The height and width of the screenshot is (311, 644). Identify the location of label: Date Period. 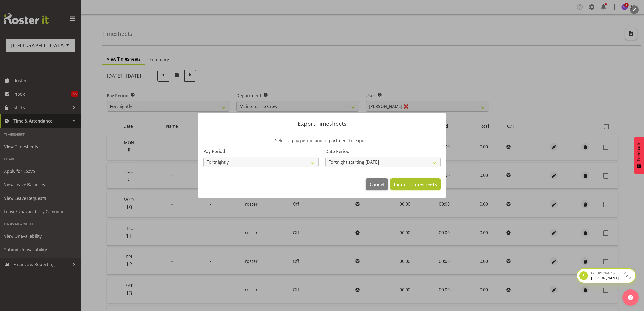
(383, 152).